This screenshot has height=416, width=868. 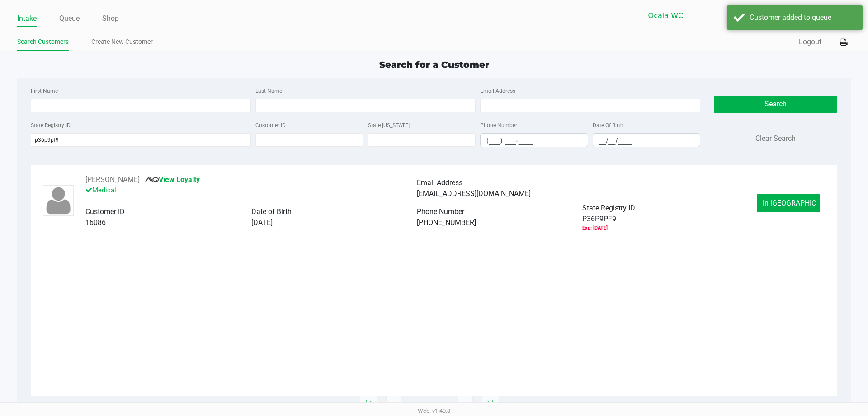 I want to click on button: Logout, so click(x=810, y=42).